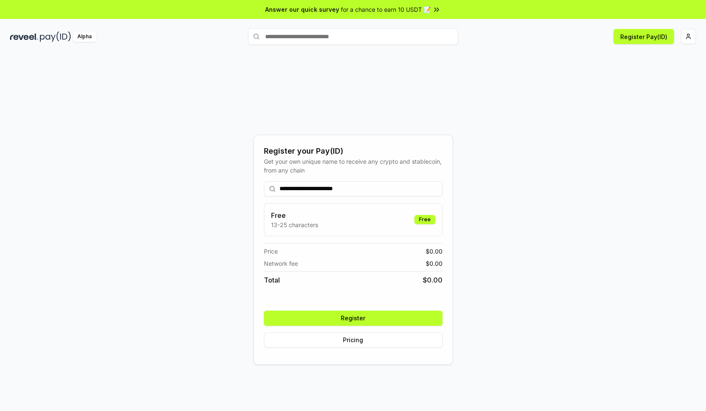 Image resolution: width=706 pixels, height=411 pixels. Describe the element at coordinates (271, 251) in the screenshot. I see `span: Price` at that location.